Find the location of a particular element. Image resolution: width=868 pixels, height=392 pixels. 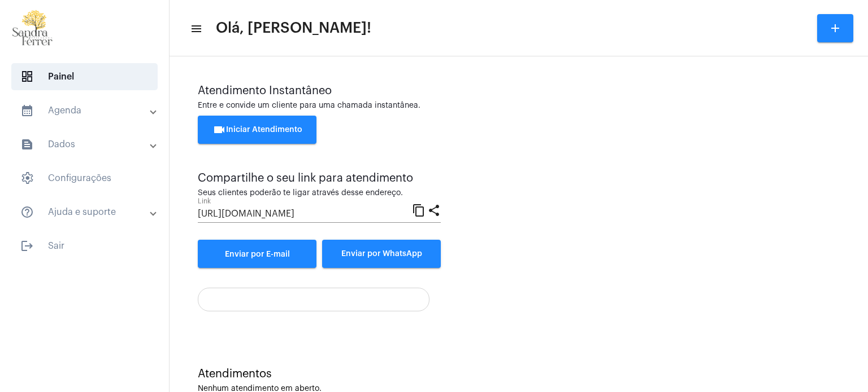

div: Atendimentos is located at coordinates (518, 374).